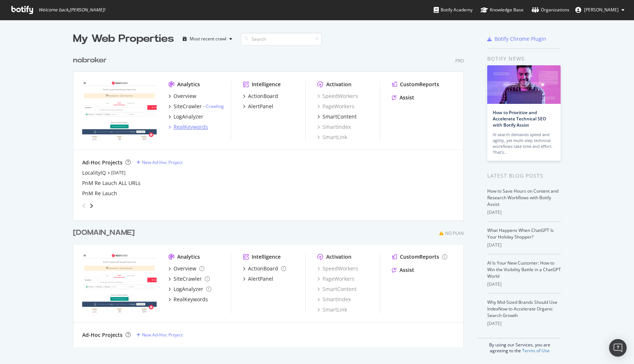 Image resolution: width=634 pixels, height=364 pixels. I want to click on div: Botify news, so click(524, 58).